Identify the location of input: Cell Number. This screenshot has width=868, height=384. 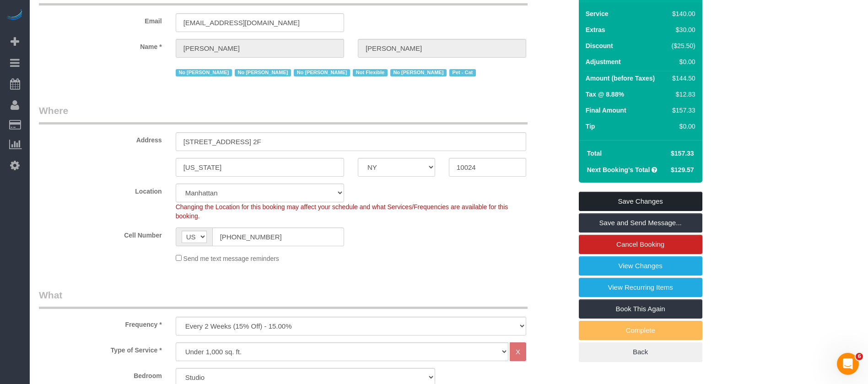
(278, 237).